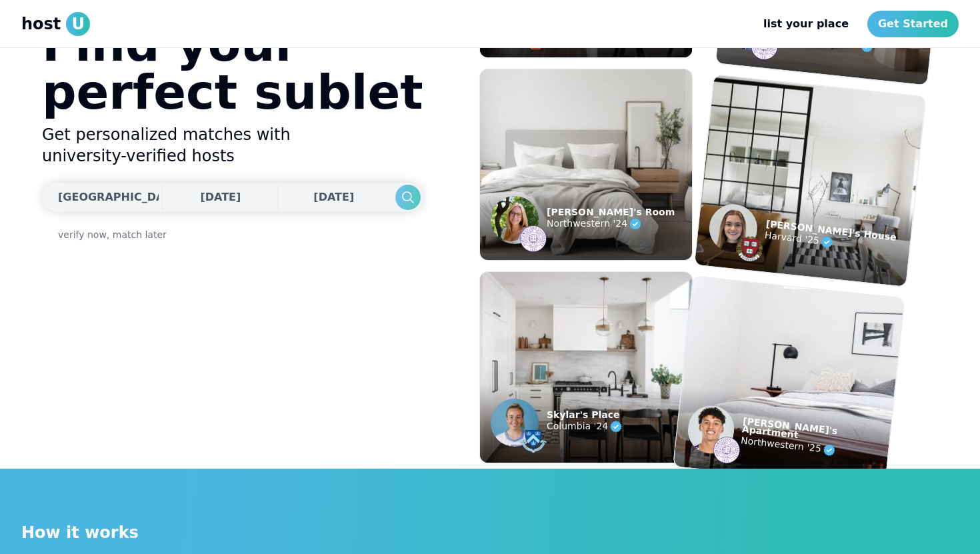 This screenshot has height=554, width=980. Describe the element at coordinates (232, 197) in the screenshot. I see `div: Dates trigger` at that location.